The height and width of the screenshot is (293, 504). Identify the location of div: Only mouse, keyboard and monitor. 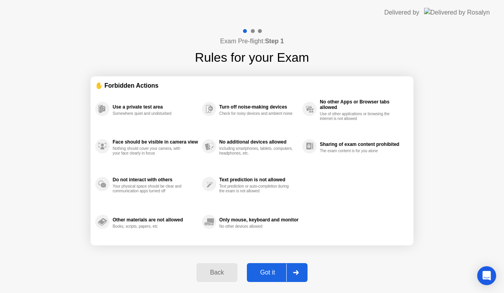
(259, 220).